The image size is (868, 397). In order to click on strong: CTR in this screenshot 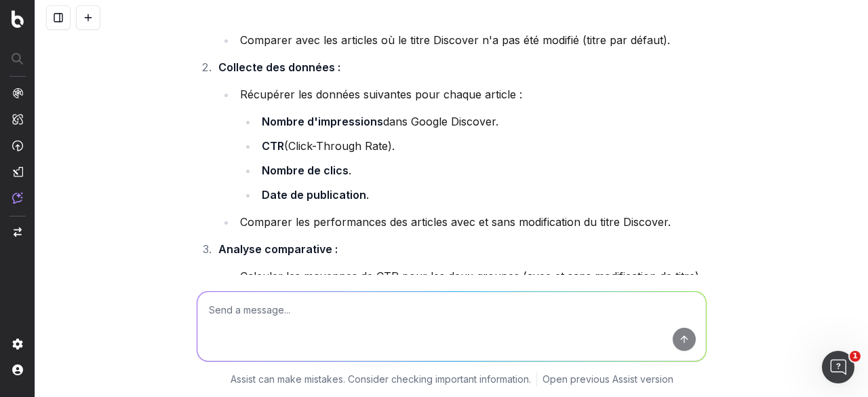, I will do `click(272, 146)`.